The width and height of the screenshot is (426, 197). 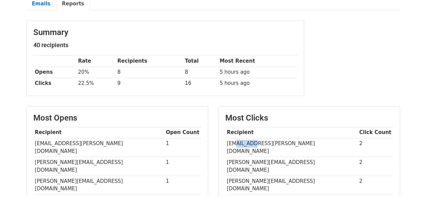 I want to click on h3: Most Clicks, so click(x=309, y=118).